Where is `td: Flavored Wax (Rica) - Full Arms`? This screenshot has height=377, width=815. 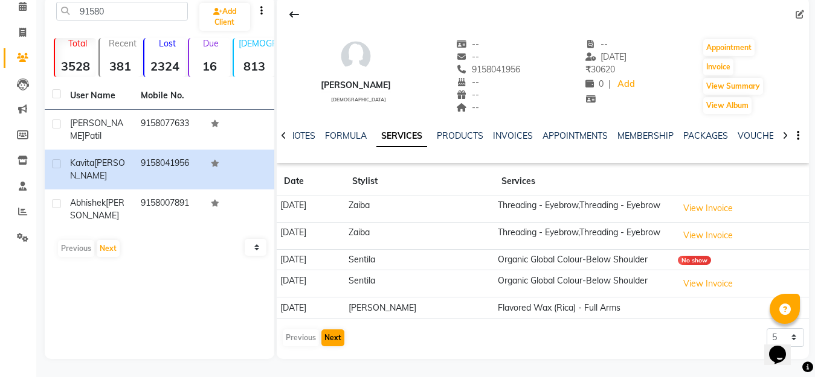 td: Flavored Wax (Rica) - Full Arms is located at coordinates (583, 308).